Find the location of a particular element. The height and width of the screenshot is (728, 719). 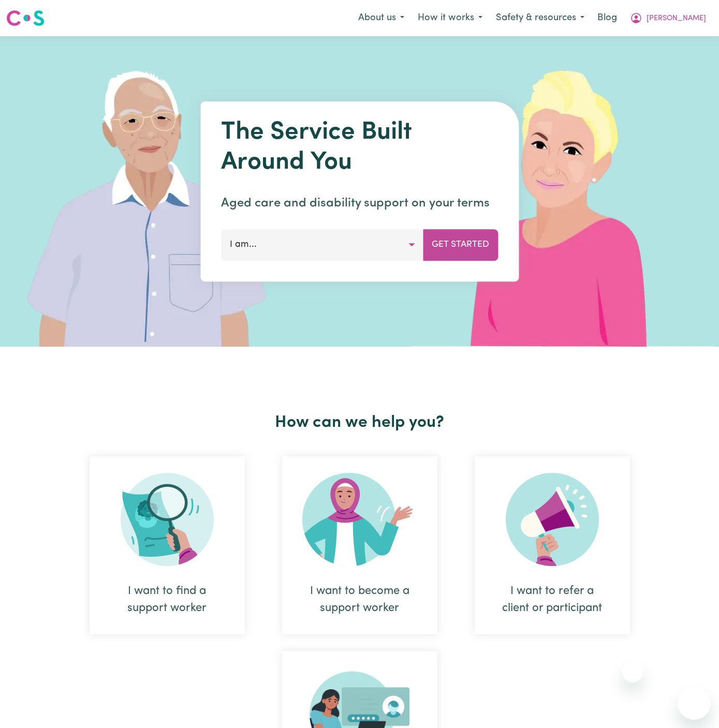

p: Aged care and disability support on your terms is located at coordinates (360, 203).